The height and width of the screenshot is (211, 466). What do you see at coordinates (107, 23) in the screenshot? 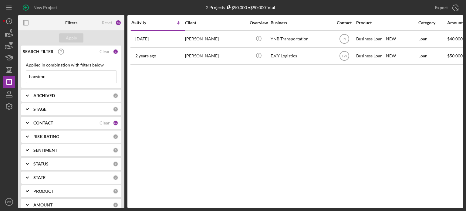
I see `div: Reset` at bounding box center [107, 23].